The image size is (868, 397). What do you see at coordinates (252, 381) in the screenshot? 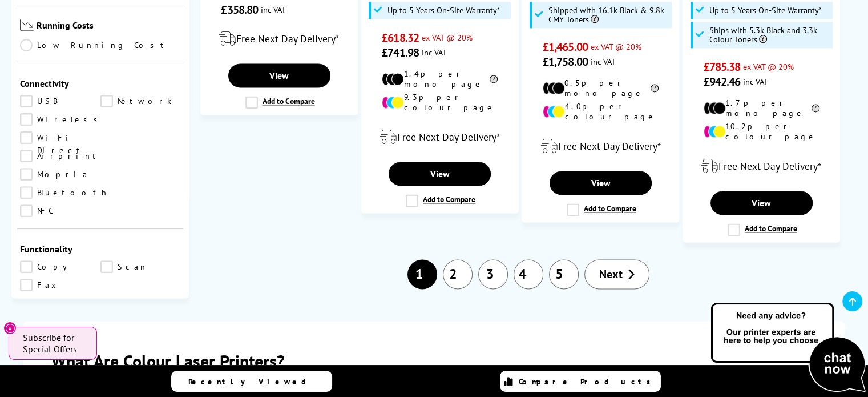
I see `a: Recently Viewed` at bounding box center [252, 381].